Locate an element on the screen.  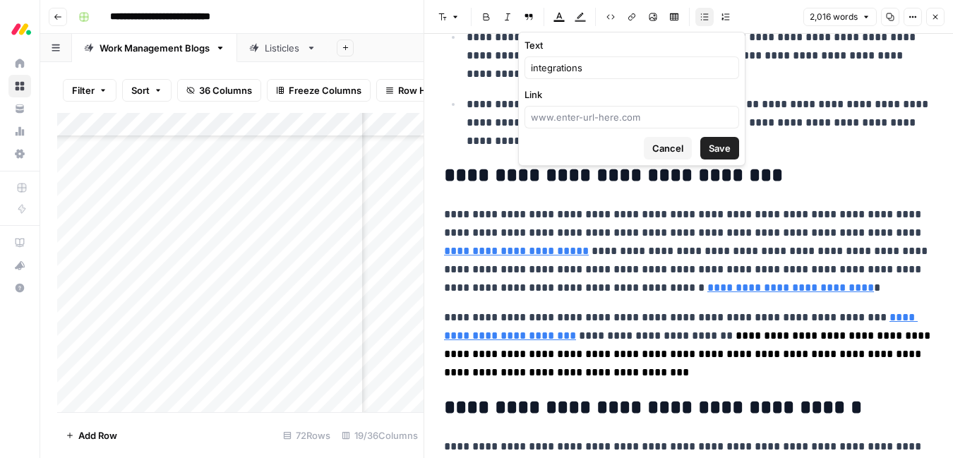
a: Usage is located at coordinates (20, 131).